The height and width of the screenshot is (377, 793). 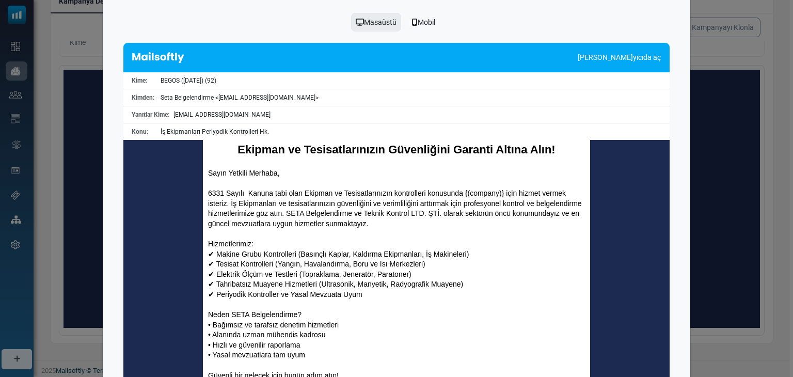 I want to click on p: Neden SETA Belgelendirme? • Bağımsız ve tarafsız denetim hizmetleri • Alanında uzman mühendis kad..., so click(x=273, y=195).